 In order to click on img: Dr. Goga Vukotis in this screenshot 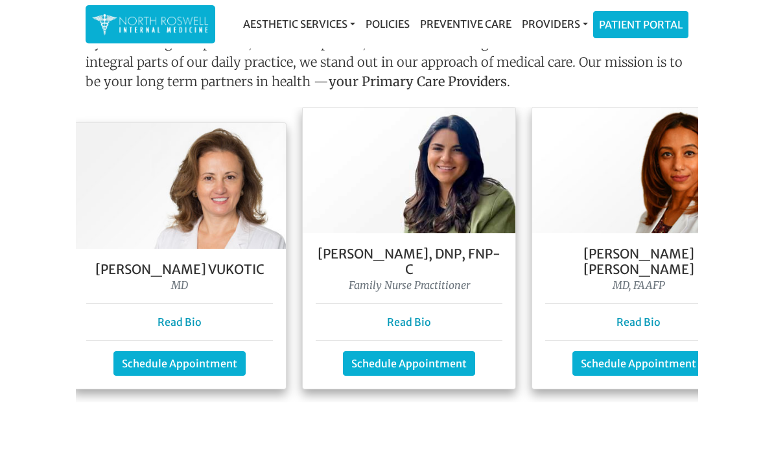, I will do `click(180, 186)`.